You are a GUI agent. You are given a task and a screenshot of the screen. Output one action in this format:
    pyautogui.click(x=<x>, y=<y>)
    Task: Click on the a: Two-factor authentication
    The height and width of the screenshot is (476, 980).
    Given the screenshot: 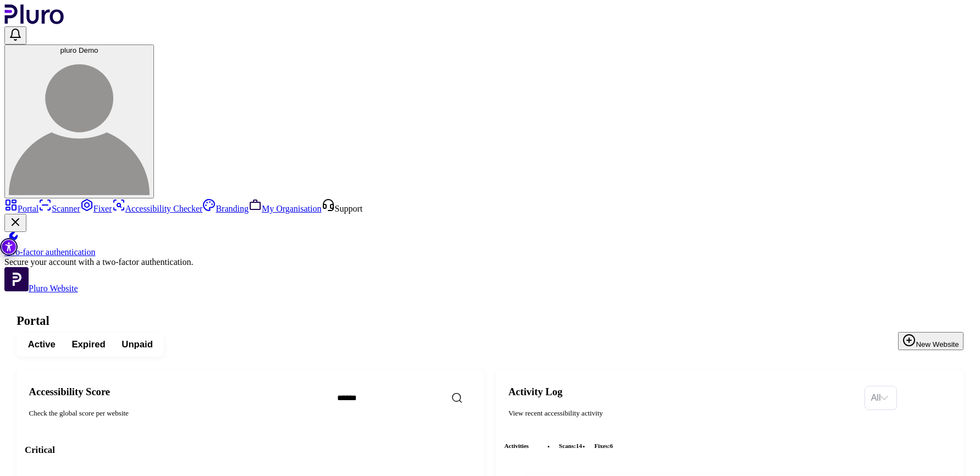 What is the action you would take?
    pyautogui.click(x=490, y=245)
    